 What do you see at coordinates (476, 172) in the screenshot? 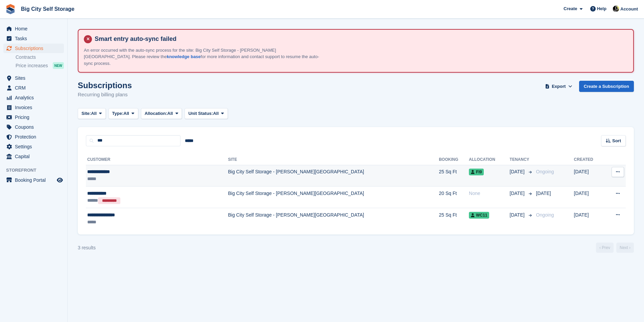
I see `span: FI9` at bounding box center [476, 172].